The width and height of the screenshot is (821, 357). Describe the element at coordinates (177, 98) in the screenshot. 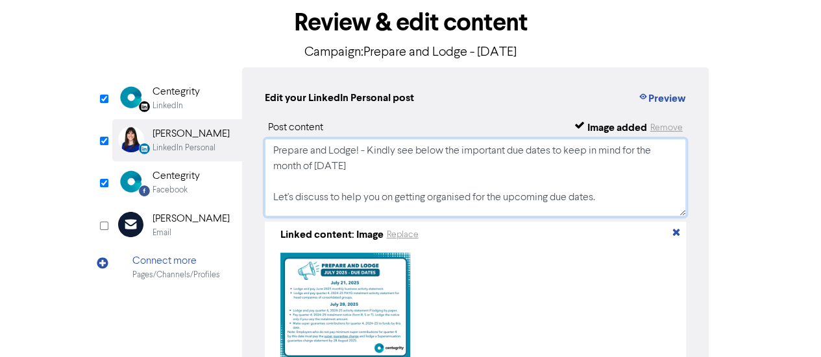

I see `div: Linkedin CentegrityLinkedIn` at that location.